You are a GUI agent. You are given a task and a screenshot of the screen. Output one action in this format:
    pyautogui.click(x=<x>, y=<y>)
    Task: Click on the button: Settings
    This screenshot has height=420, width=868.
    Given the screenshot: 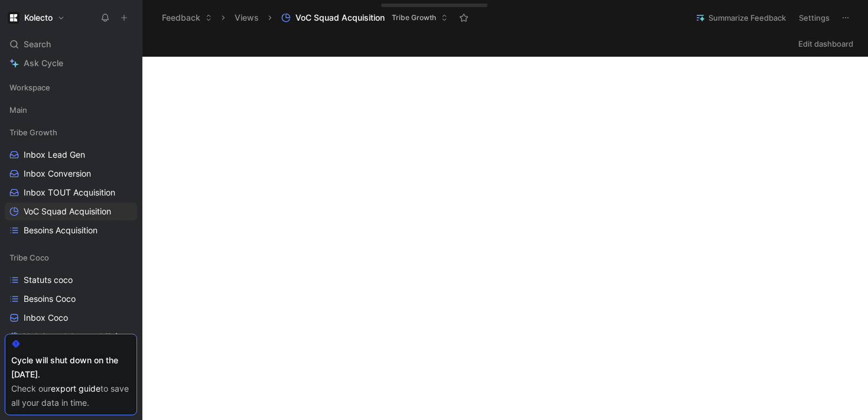 What is the action you would take?
    pyautogui.click(x=814, y=17)
    